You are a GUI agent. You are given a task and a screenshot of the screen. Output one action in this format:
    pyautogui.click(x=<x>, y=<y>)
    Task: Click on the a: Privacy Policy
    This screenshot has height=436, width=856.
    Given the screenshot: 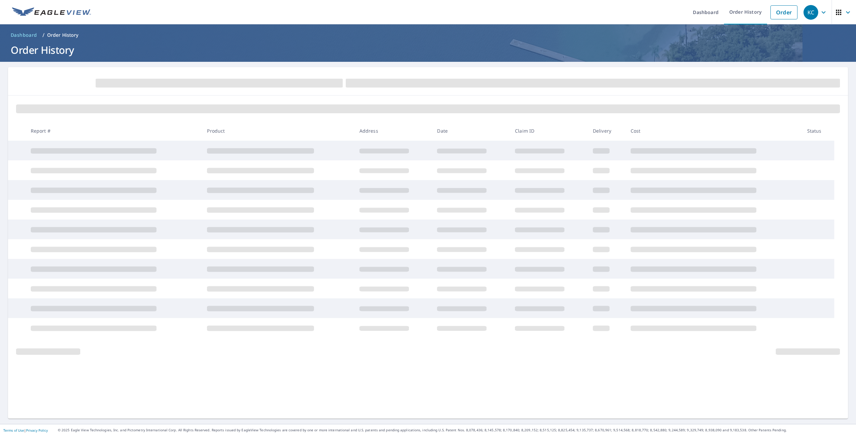 What is the action you would take?
    pyautogui.click(x=37, y=431)
    